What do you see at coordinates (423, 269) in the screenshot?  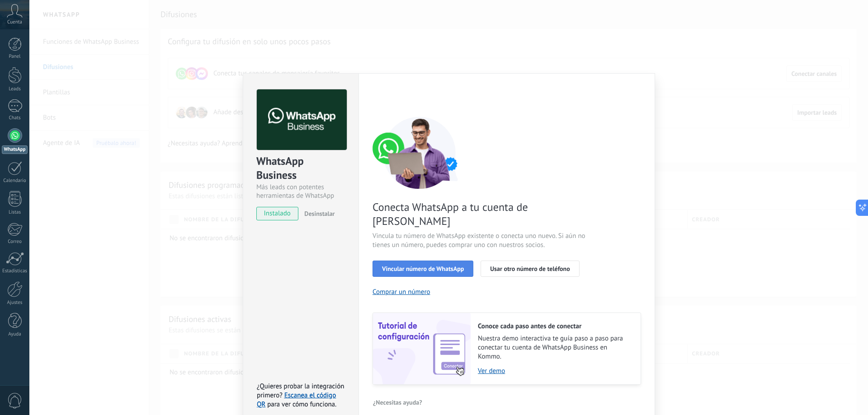 I see `button: Vincular número de WhatsApp` at bounding box center [423, 269].